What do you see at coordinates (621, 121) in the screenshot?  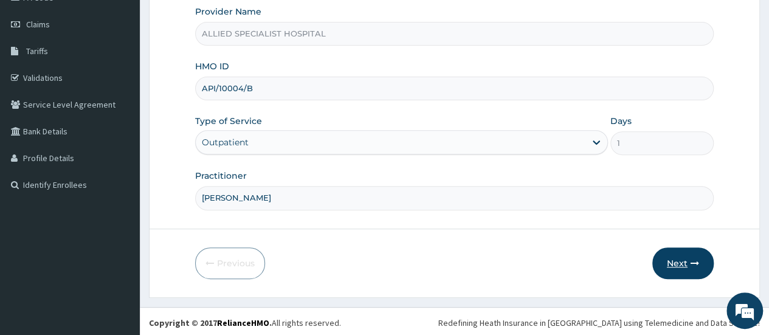 I see `label: Days` at bounding box center [621, 121].